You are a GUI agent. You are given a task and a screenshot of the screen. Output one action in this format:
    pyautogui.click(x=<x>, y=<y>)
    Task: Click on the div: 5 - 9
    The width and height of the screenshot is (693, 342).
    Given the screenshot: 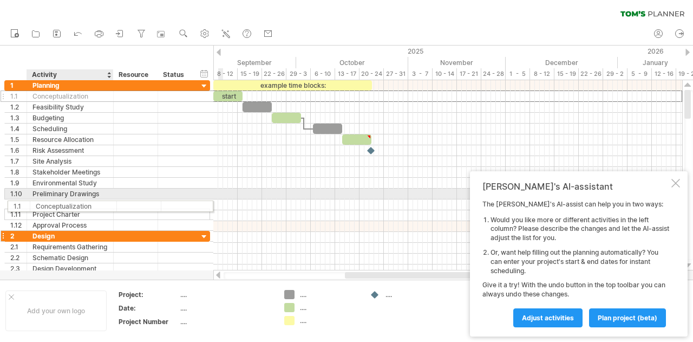 What is the action you would take?
    pyautogui.click(x=639, y=74)
    